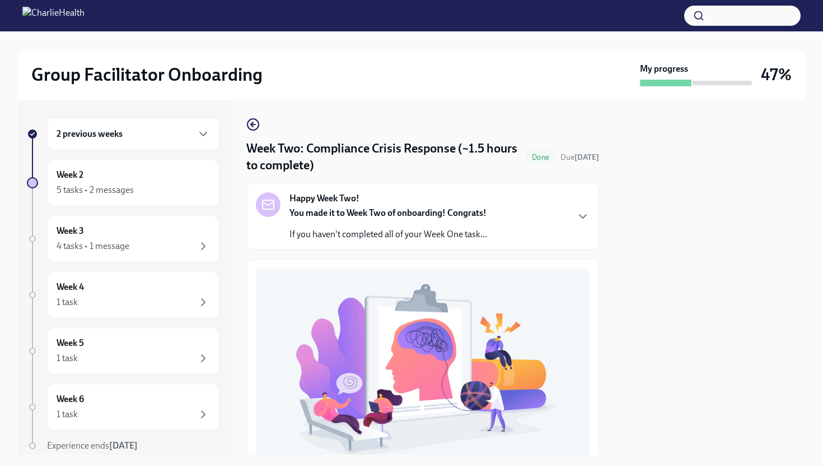  I want to click on a: Week 61 task, so click(123, 407).